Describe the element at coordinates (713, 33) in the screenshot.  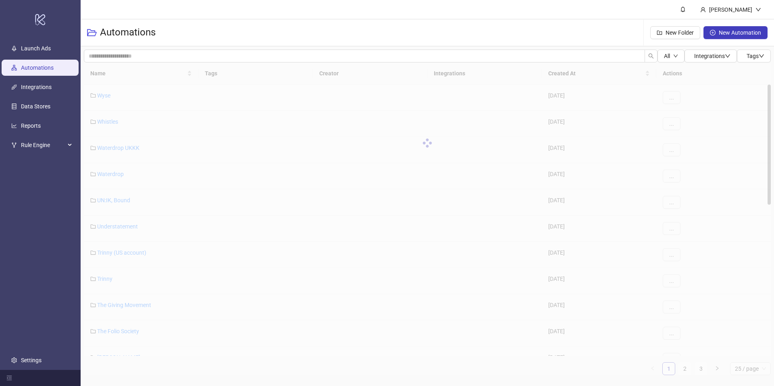
I see `span: plus-circle` at that location.